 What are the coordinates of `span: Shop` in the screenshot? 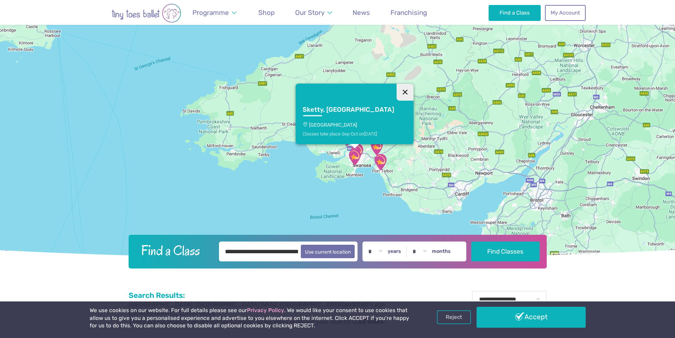 It's located at (266, 12).